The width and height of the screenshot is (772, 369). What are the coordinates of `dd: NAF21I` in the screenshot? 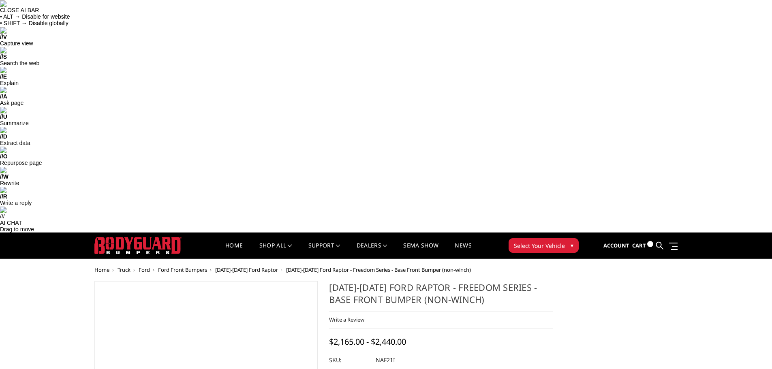 It's located at (385, 360).